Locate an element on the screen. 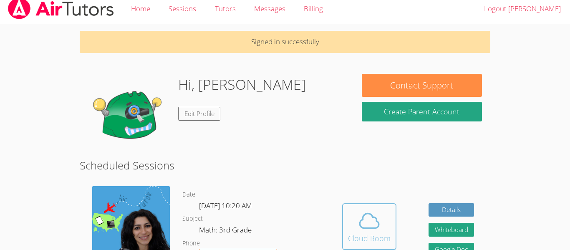 This screenshot has height=250, width=570. dt: Phone is located at coordinates (191, 243).